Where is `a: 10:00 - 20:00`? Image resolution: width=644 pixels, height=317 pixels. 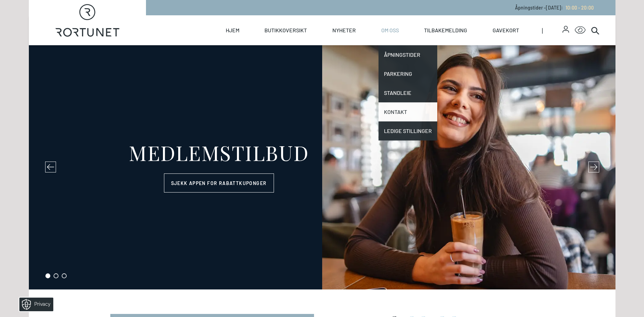
a: 10:00 - 20:00 is located at coordinates (578, 7).